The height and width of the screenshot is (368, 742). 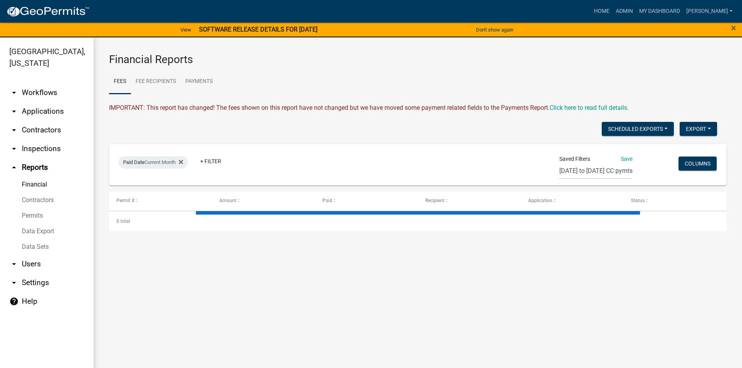 What do you see at coordinates (733, 28) in the screenshot?
I see `button: Close` at bounding box center [733, 28].